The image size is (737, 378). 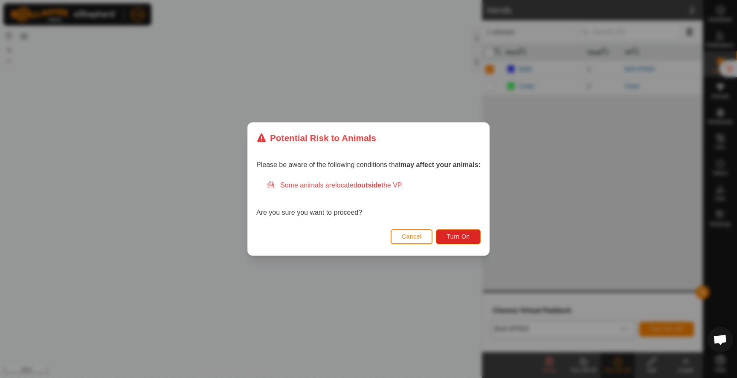 What do you see at coordinates (369, 199) in the screenshot?
I see `div: Are you sure you want to proceed?` at bounding box center [369, 199].